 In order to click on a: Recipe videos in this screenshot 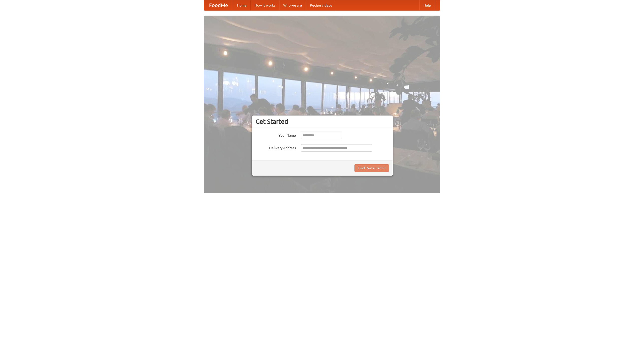, I will do `click(321, 6)`.